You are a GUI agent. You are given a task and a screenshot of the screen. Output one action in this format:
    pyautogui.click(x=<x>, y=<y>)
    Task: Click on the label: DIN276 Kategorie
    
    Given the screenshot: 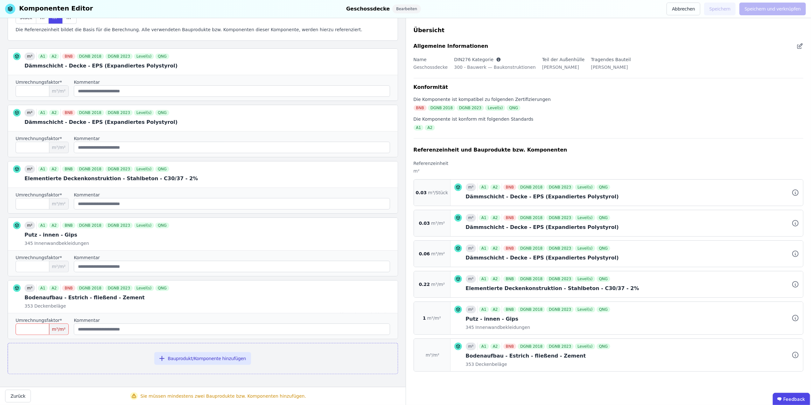 What is the action you would take?
    pyautogui.click(x=474, y=60)
    